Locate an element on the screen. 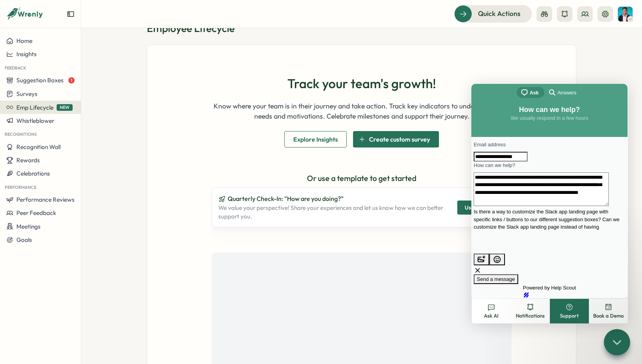  p: Know where your team is in their journey and take action. Track key indicators to understand thei... is located at coordinates (361, 111).